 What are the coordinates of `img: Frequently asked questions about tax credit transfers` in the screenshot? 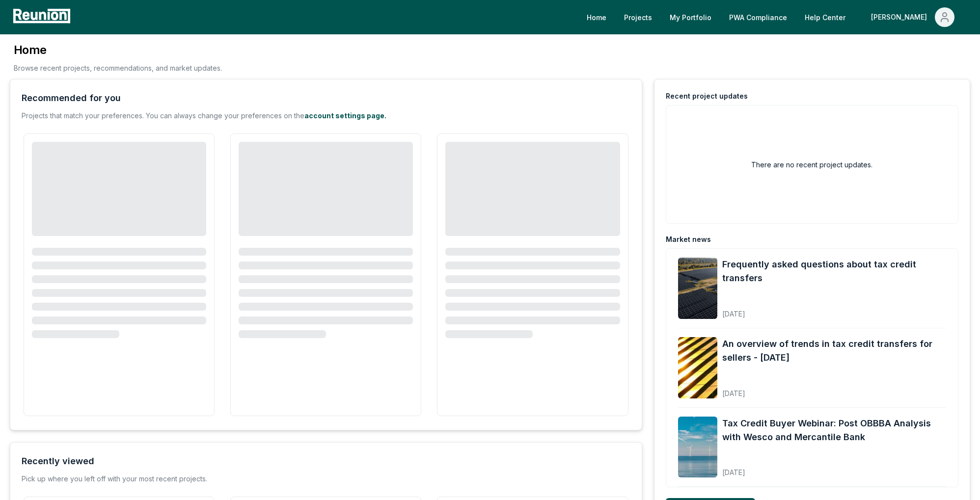 It's located at (698, 288).